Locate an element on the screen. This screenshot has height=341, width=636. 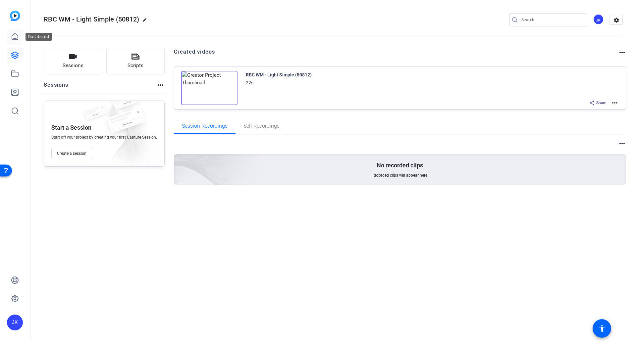
input: Search is located at coordinates (551, 20).